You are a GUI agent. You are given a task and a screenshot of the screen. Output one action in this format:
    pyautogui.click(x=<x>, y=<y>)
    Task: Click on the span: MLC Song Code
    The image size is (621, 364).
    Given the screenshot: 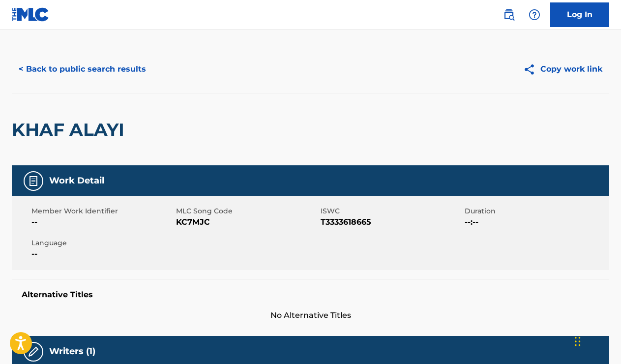 What is the action you would take?
    pyautogui.click(x=247, y=211)
    